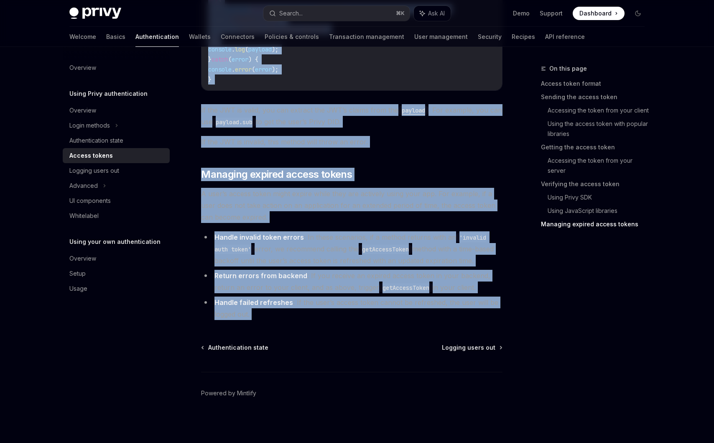 The width and height of the screenshot is (714, 443). I want to click on a: Security, so click(490, 37).